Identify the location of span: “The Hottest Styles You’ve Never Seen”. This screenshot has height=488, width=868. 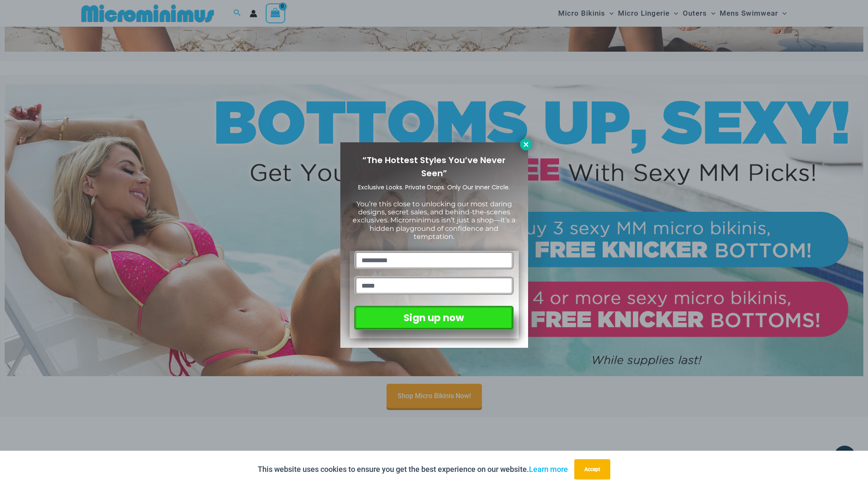
(434, 166).